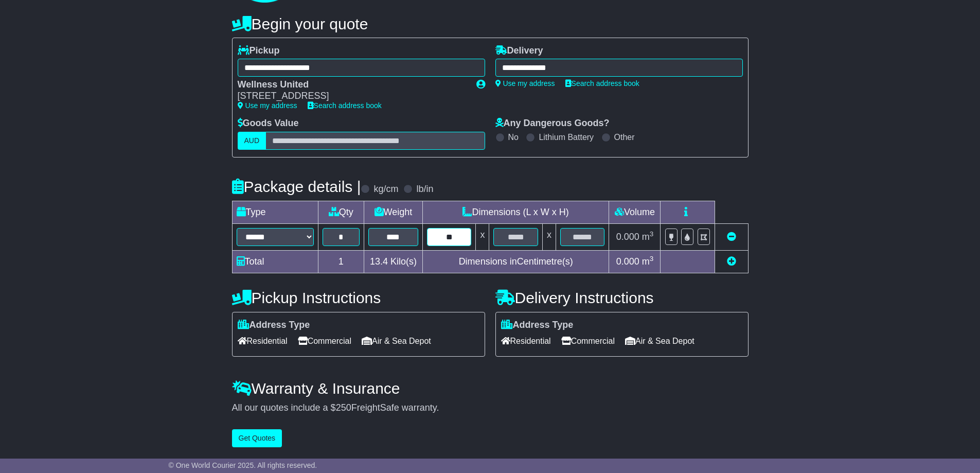 The width and height of the screenshot is (980, 473). What do you see at coordinates (341, 262) in the screenshot?
I see `td: 1` at bounding box center [341, 262].